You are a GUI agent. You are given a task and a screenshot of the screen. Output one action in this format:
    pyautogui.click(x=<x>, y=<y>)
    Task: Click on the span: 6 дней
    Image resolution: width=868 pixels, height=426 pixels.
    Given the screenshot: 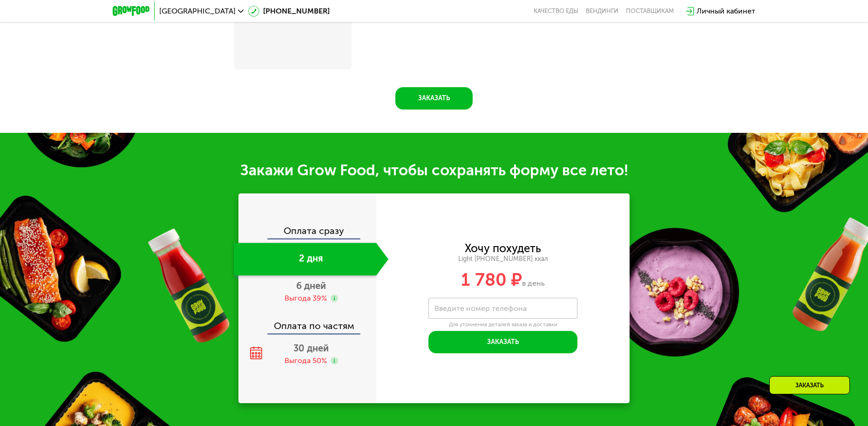 What is the action you would take?
    pyautogui.click(x=311, y=286)
    